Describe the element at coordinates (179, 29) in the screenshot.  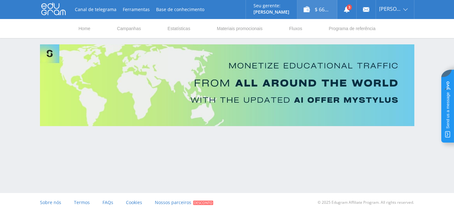
I see `a: Estatísticas` at that location.